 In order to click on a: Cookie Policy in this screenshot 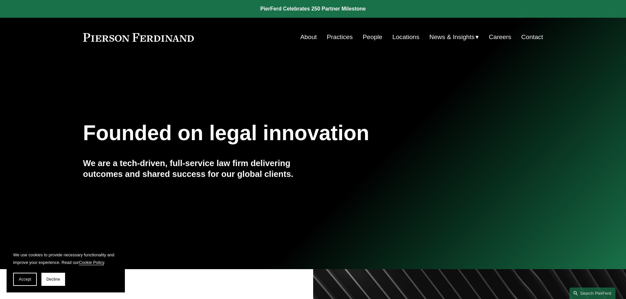, I will do `click(91, 263)`.